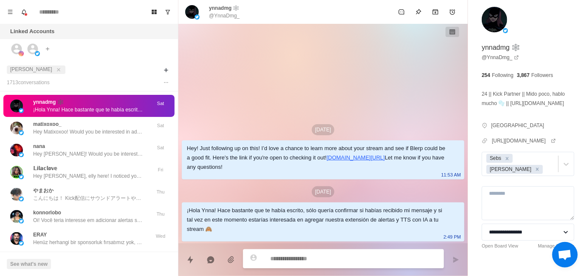 The width and height of the screenshot is (588, 276). What do you see at coordinates (538, 169) in the screenshot?
I see `div: Remove Jayson` at bounding box center [538, 169].